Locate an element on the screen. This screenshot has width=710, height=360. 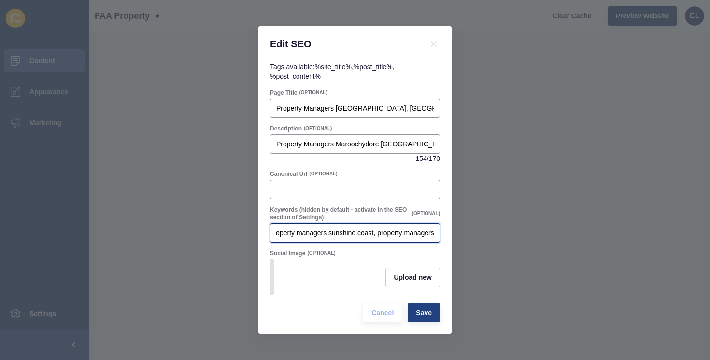
label: Keywords (hidden by default - activate in the SEO section of Settings) is located at coordinates (340, 213).